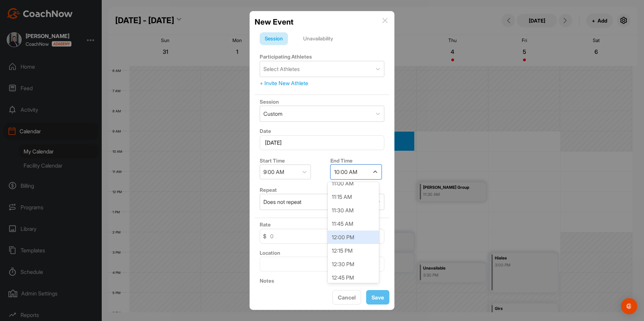 The width and height of the screenshot is (644, 321). I want to click on img: info, so click(385, 21).